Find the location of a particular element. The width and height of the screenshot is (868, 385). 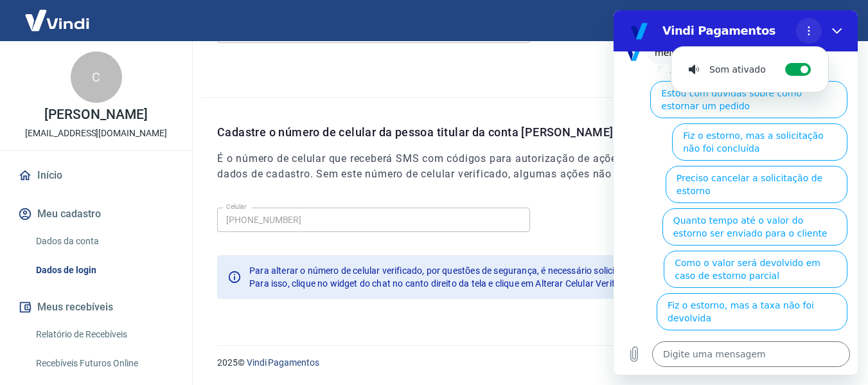

button: Estou com dúvidas sobre como estornar um pedido is located at coordinates (135, 90).